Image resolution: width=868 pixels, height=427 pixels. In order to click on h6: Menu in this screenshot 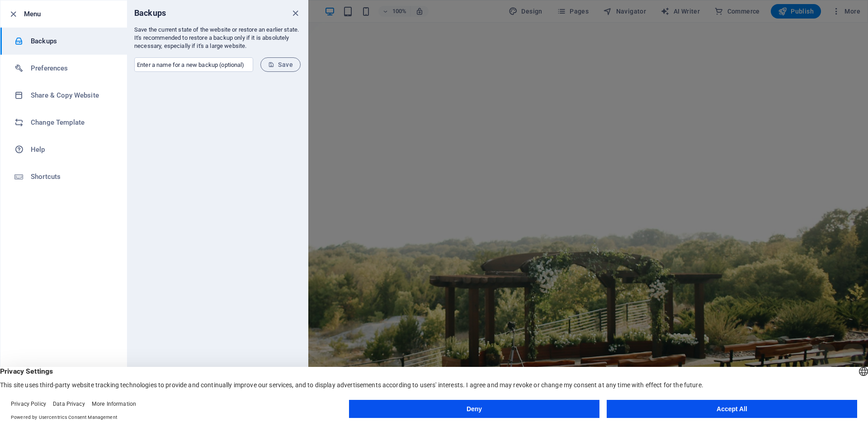, I will do `click(72, 14)`.